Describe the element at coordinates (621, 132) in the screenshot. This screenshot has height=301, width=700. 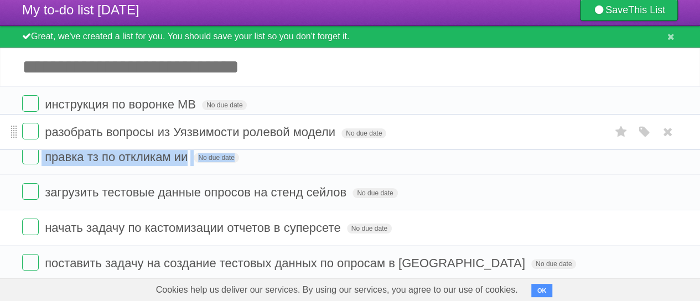
I see `label: Star task` at that location.